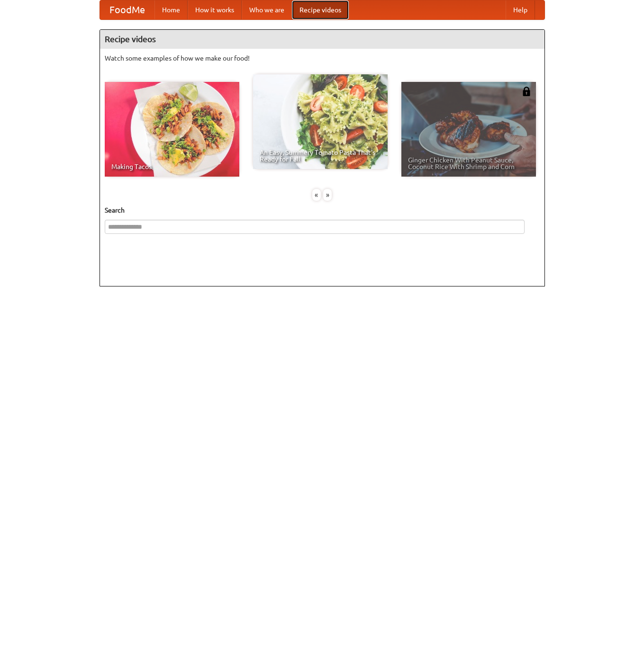 The height and width of the screenshot is (670, 644). I want to click on h4: Recipe videos, so click(322, 40).